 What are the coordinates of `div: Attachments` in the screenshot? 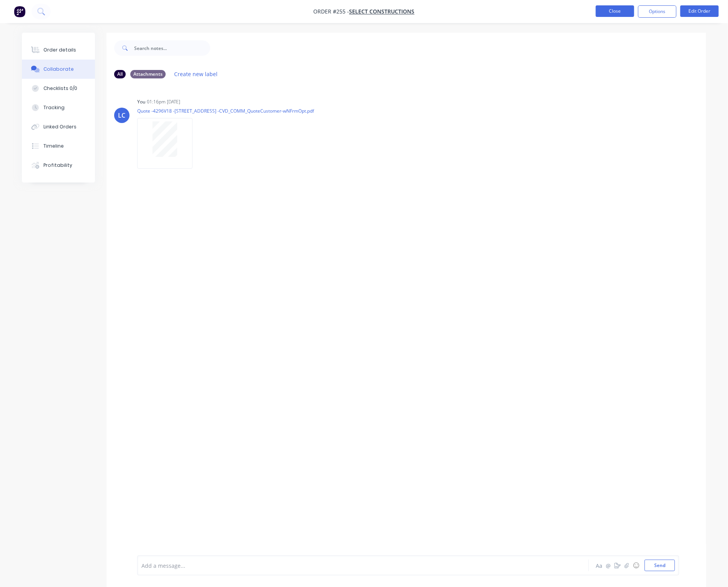 It's located at (148, 74).